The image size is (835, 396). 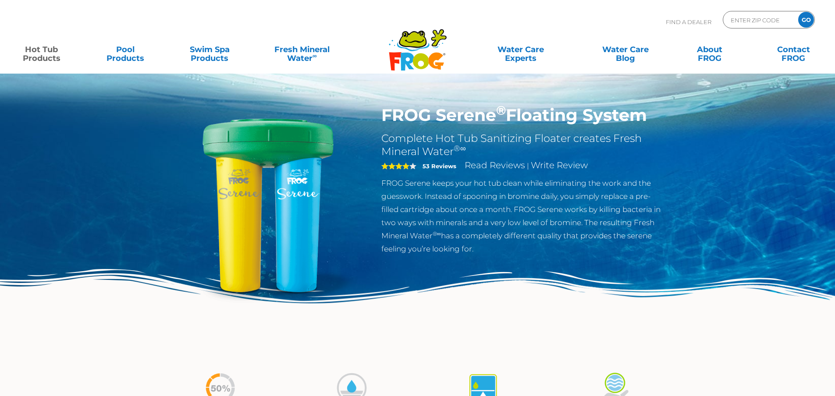 I want to click on a: Read Reviews, so click(x=495, y=165).